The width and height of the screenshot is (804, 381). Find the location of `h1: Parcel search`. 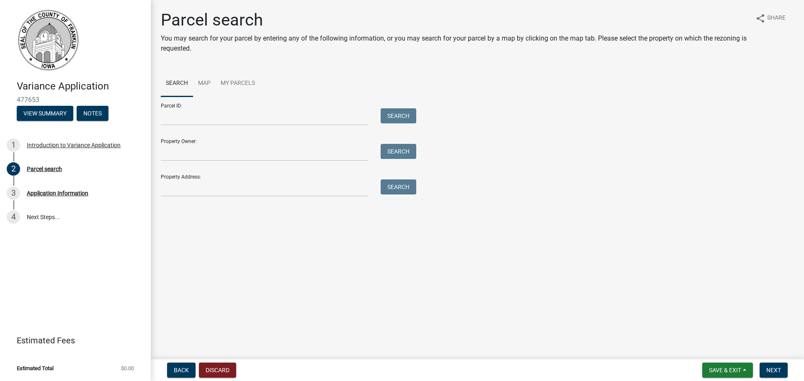

h1: Parcel search is located at coordinates (454, 20).